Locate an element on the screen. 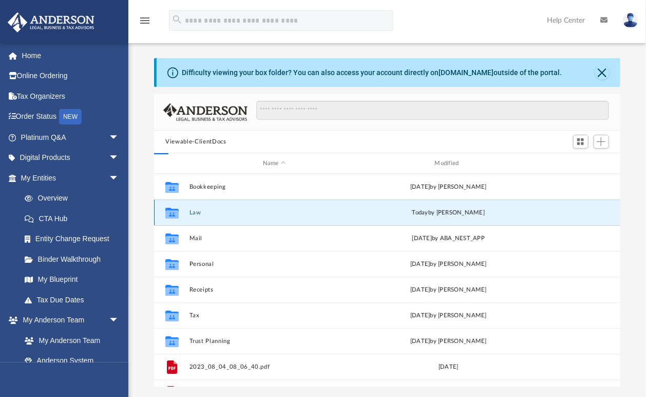 Image resolution: width=646 pixels, height=397 pixels. div: Name is located at coordinates (274, 163).